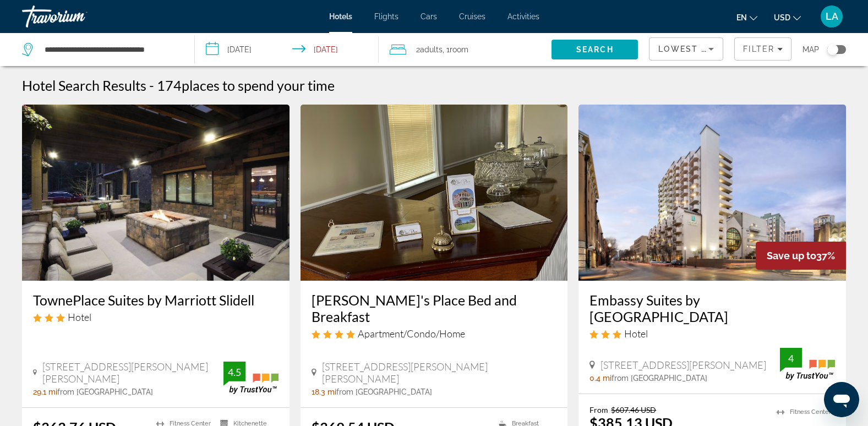  I want to click on span: Activities, so click(523, 17).